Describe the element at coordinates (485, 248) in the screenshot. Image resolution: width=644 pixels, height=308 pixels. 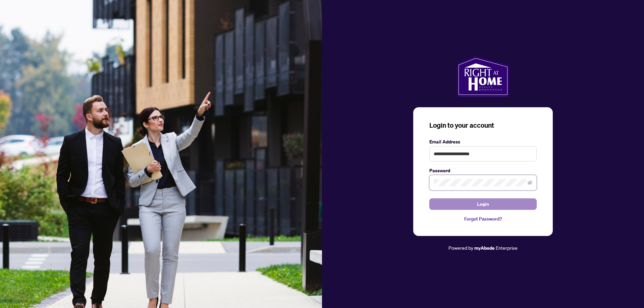
I see `a: myAbode` at that location.